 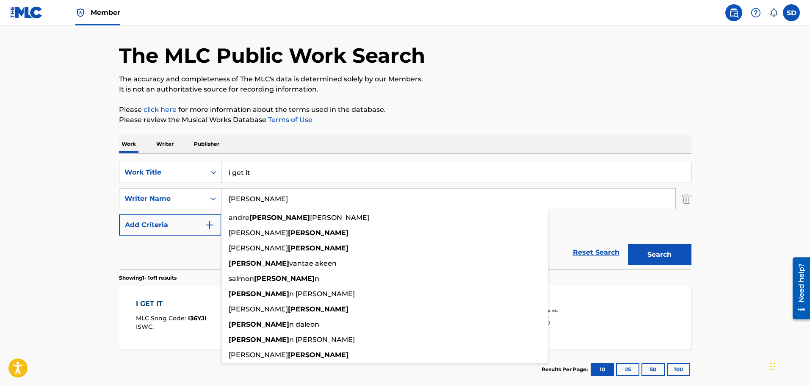 What do you see at coordinates (146, 326) in the screenshot?
I see `span: ISWC :` at bounding box center [146, 326].